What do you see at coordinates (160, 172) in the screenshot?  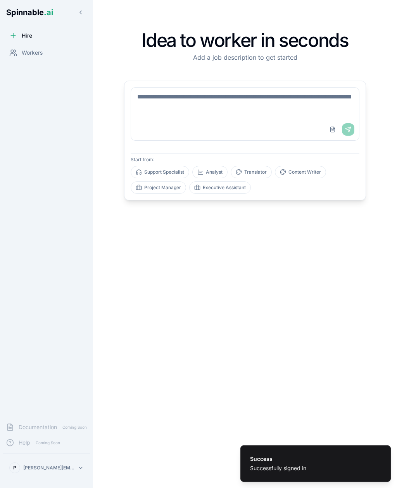 I see `button: Support Specialist` at bounding box center [160, 172].